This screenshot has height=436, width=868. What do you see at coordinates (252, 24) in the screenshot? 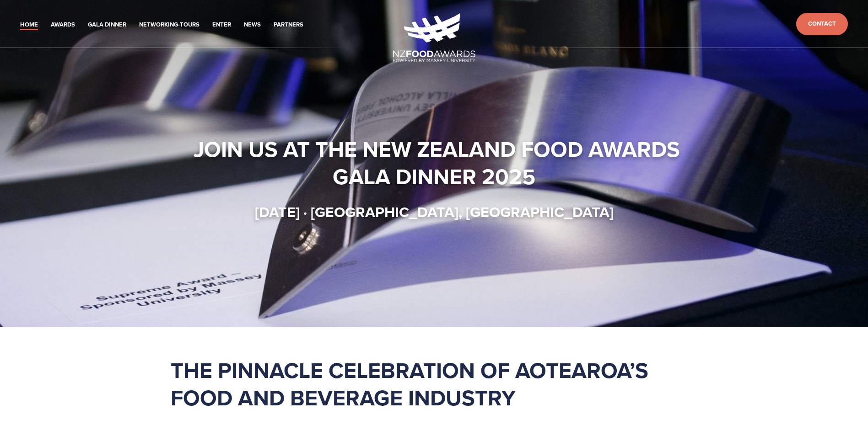
I see `a: News` at bounding box center [252, 24].